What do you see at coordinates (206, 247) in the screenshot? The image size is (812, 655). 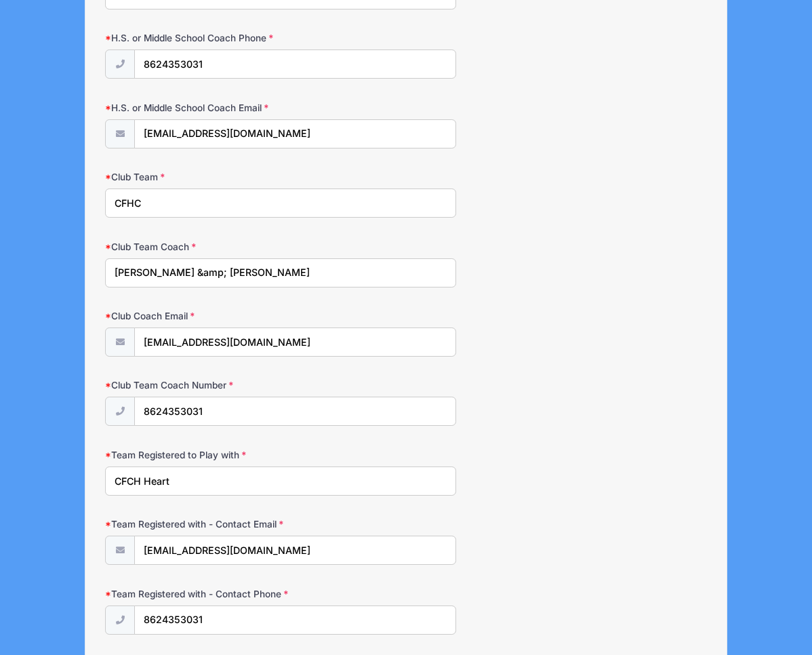 I see `label: Club Team Coach` at bounding box center [206, 247].